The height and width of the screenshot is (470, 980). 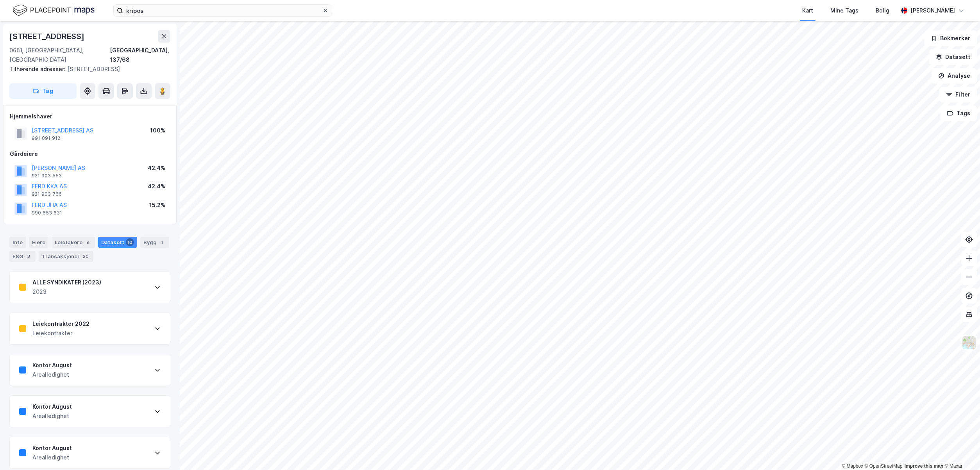 What do you see at coordinates (961, 451) in the screenshot?
I see `div: Chat Widget` at bounding box center [961, 451].